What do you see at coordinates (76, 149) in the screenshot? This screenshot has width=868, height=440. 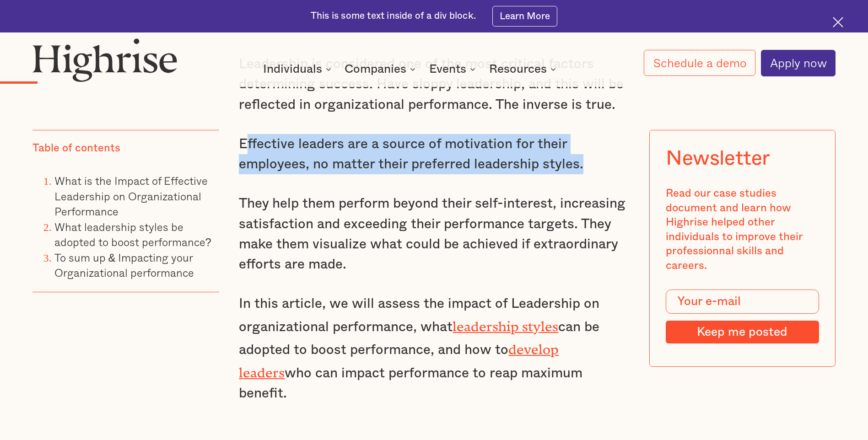 I see `div: Table of contents` at bounding box center [76, 149].